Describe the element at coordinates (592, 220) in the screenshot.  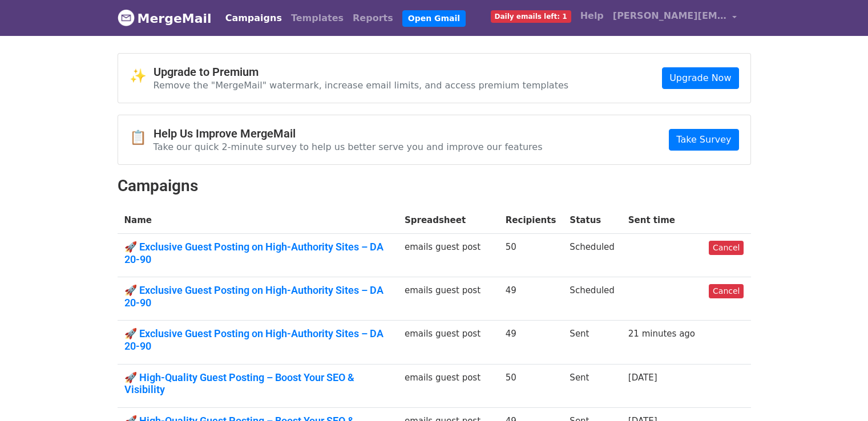
I see `th: Status` at that location.